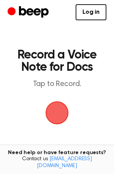 This screenshot has height=174, width=114. Describe the element at coordinates (57, 162) in the screenshot. I see `span: Contact us` at that location.